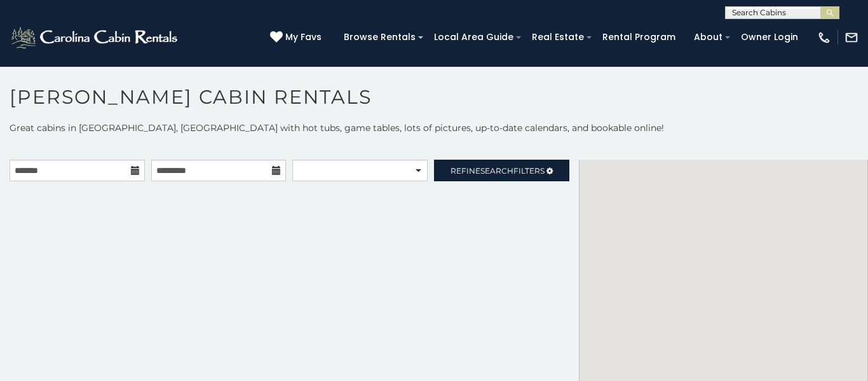  What do you see at coordinates (708, 37) in the screenshot?
I see `a: About` at bounding box center [708, 37].